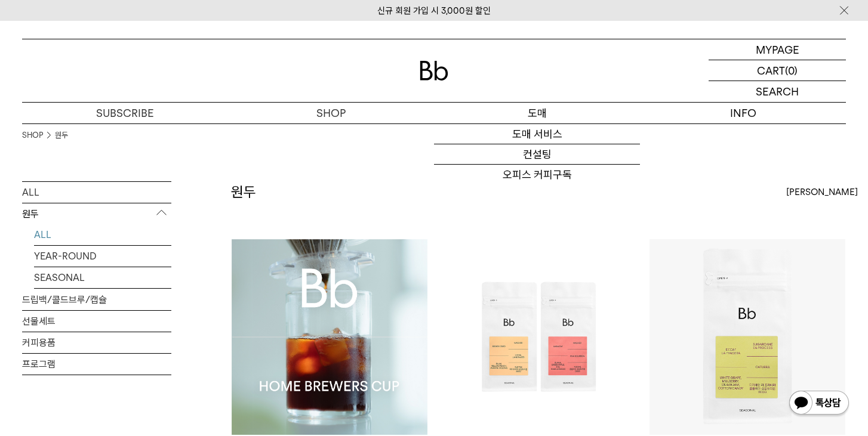 This screenshot has width=868, height=436. Describe the element at coordinates (331, 113) in the screenshot. I see `p: SHOP` at that location.